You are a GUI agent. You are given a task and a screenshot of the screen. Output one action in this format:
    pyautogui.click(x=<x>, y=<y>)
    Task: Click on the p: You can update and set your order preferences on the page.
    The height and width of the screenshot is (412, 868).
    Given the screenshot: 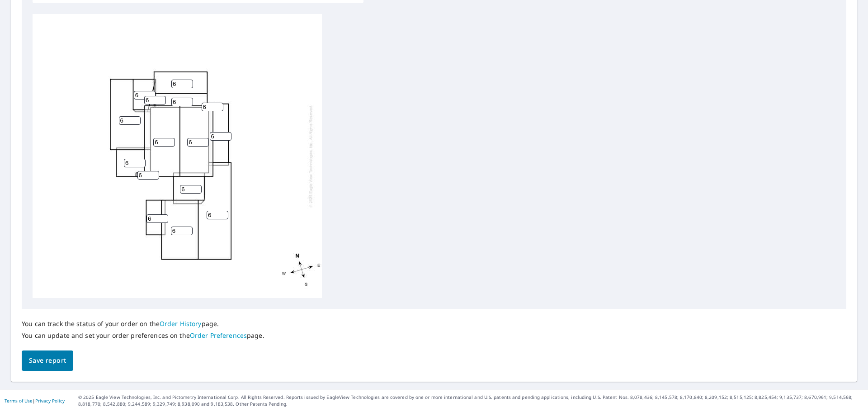 What is the action you would take?
    pyautogui.click(x=143, y=336)
    